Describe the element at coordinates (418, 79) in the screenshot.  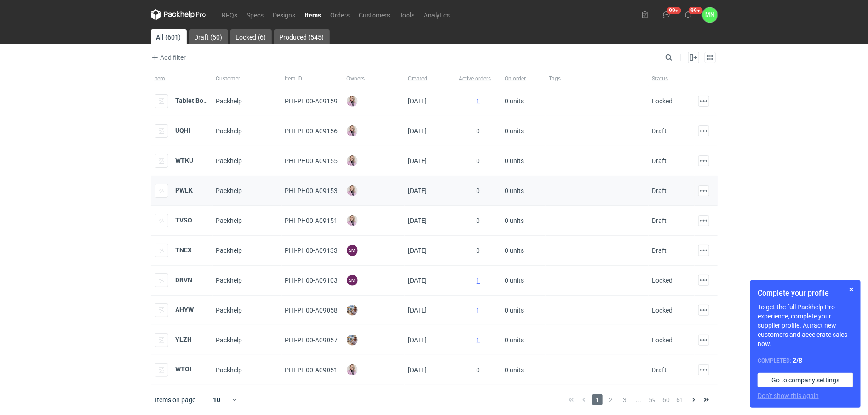
I see `span: Created` at that location.